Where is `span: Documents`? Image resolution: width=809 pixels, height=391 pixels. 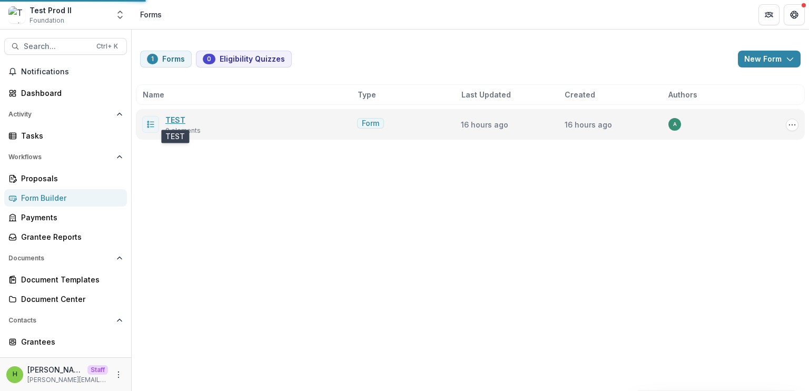
span: Documents is located at coordinates (60, 258).